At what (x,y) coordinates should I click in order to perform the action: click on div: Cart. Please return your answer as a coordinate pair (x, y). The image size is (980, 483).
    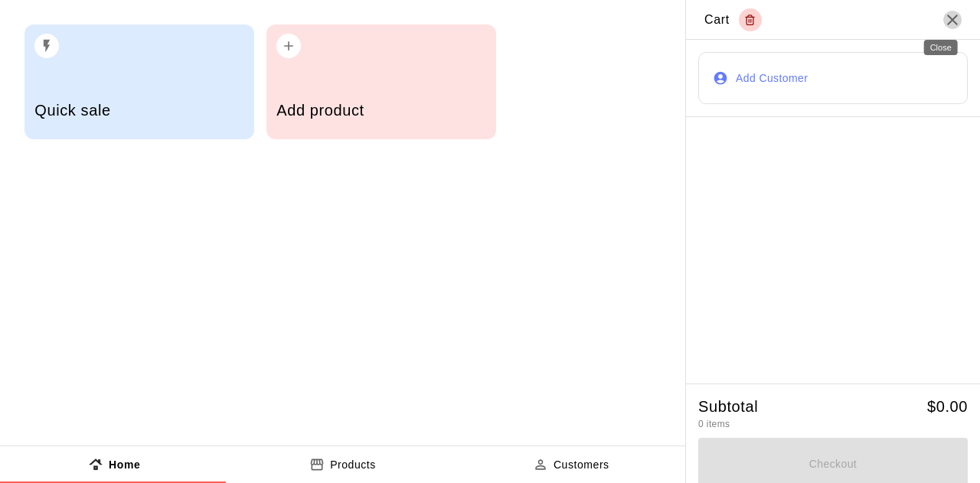
    Looking at the image, I should click on (733, 20).